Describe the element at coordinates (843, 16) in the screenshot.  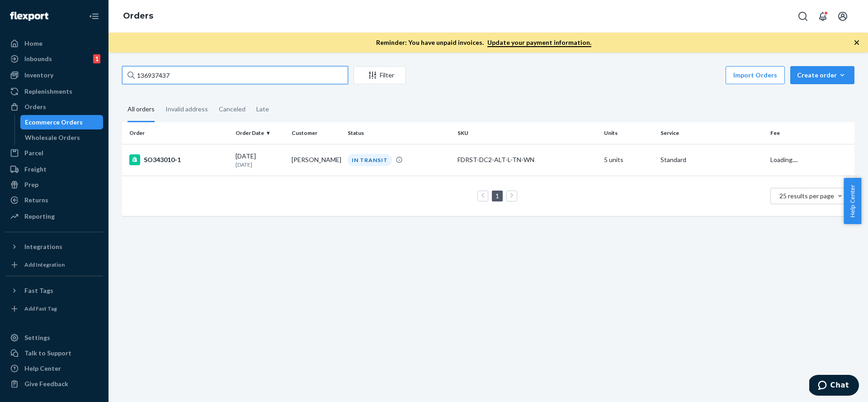
I see `button: Open account menu` at that location.